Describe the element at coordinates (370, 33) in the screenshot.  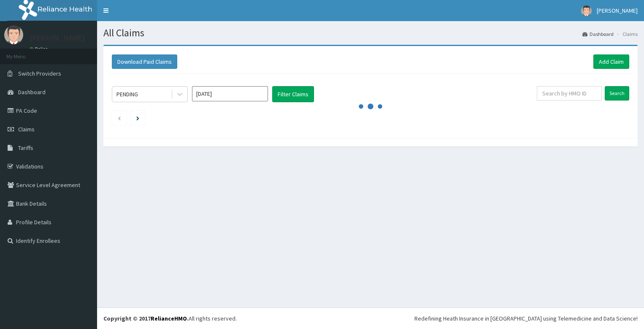
I see `h1: All Claims` at that location.